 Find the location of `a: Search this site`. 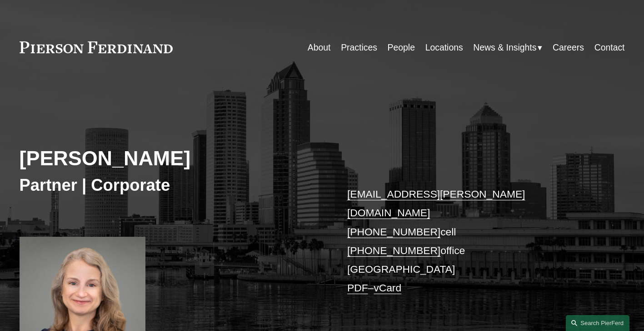

a: Search this site is located at coordinates (598, 322).